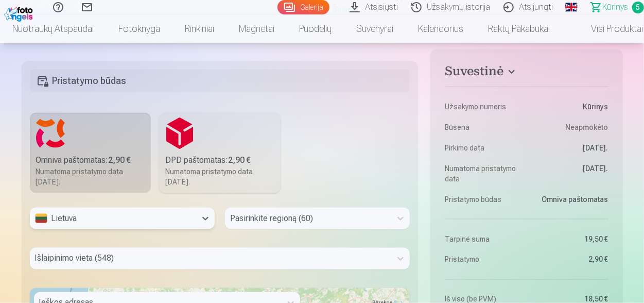  I want to click on font: Visi produktai, so click(617, 29).